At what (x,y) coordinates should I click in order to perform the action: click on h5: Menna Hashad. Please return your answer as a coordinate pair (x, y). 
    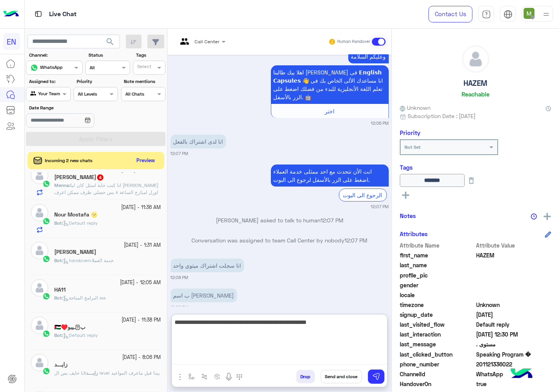
    Looking at the image, I should click on (79, 177).